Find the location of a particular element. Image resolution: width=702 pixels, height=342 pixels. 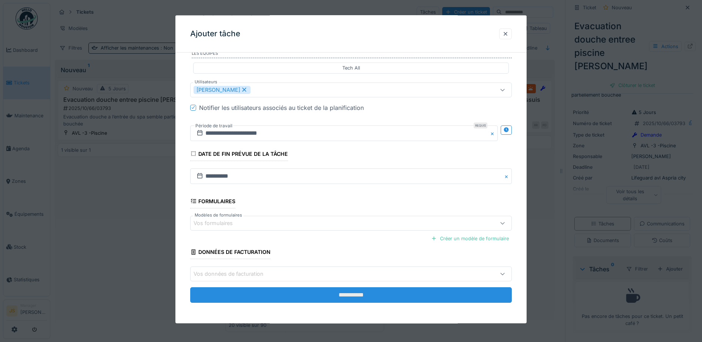

div: Formulaires is located at coordinates (213, 202).